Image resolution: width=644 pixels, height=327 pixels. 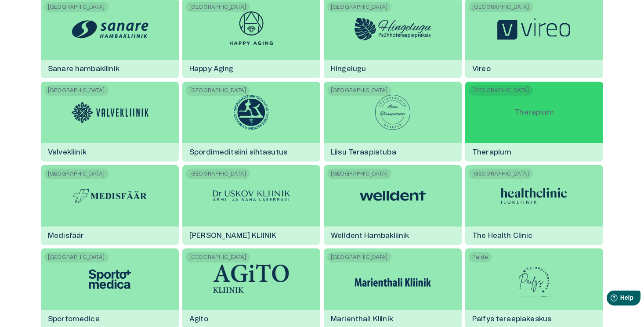 What do you see at coordinates (393, 112) in the screenshot?
I see `img: Liisu Teraapiatuba logo` at bounding box center [393, 112].